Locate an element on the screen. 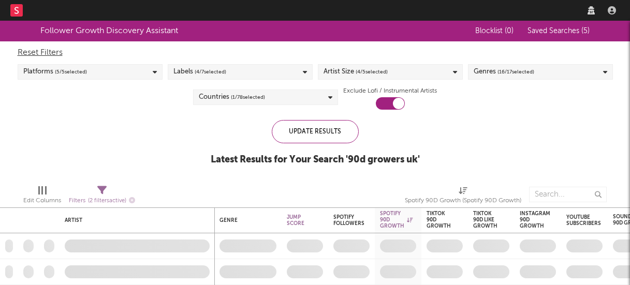  label: Exclude Lofi / Instrumental Artists is located at coordinates (390, 91).